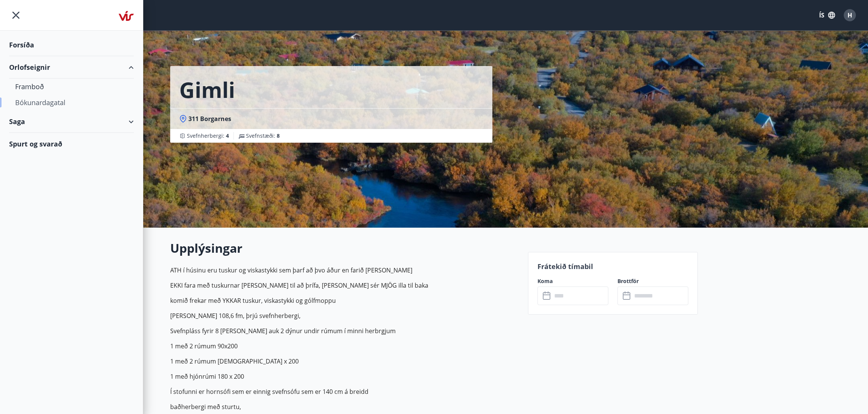 The width and height of the screenshot is (868, 414). Describe the element at coordinates (16, 15) in the screenshot. I see `button: menu` at that location.